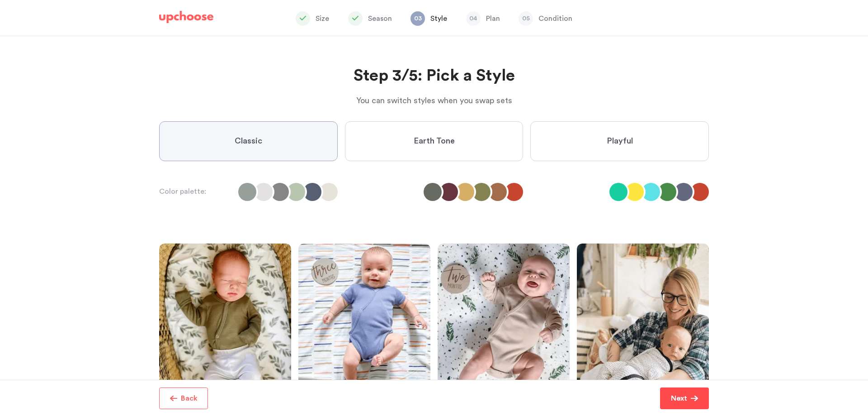  I want to click on p: Back, so click(189, 398).